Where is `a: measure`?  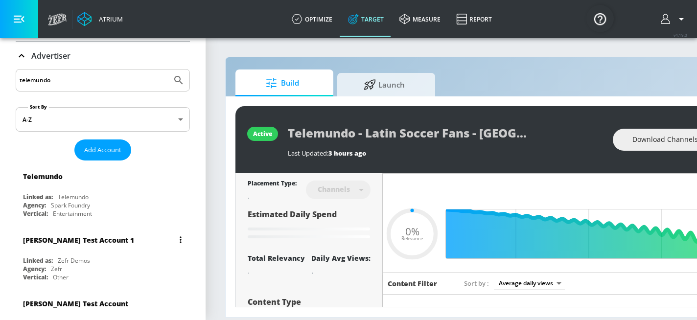 a: measure is located at coordinates (420, 19).